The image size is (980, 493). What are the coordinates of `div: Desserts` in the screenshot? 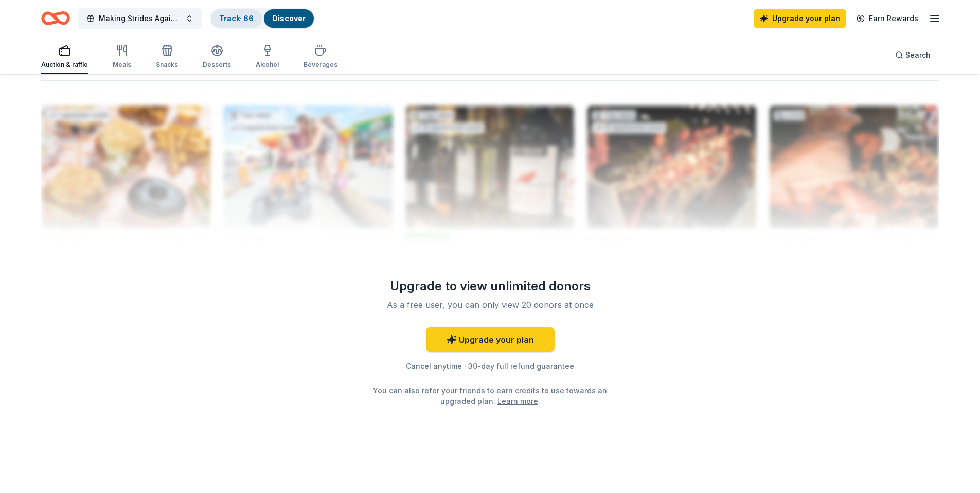 It's located at (217, 64).